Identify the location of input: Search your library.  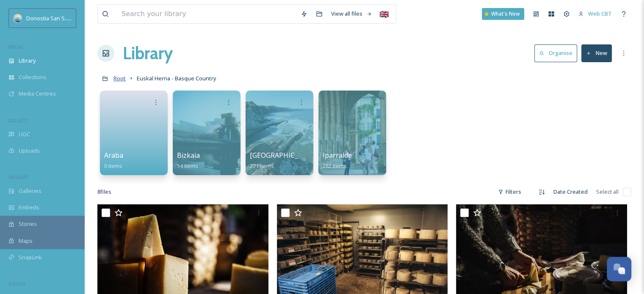
(206, 14).